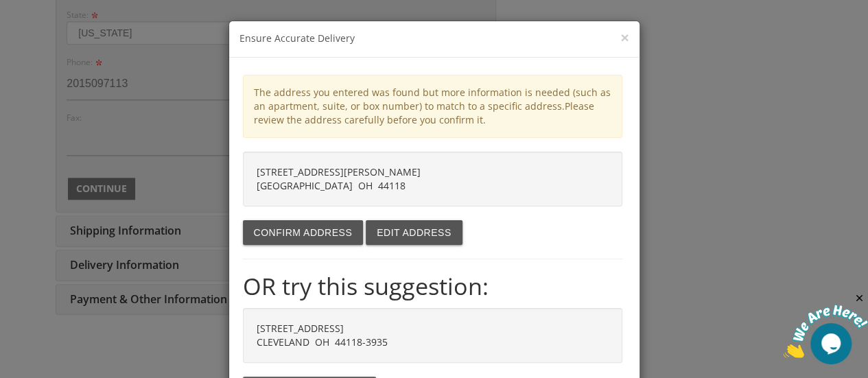  I want to click on button: Edit address, so click(413, 233).